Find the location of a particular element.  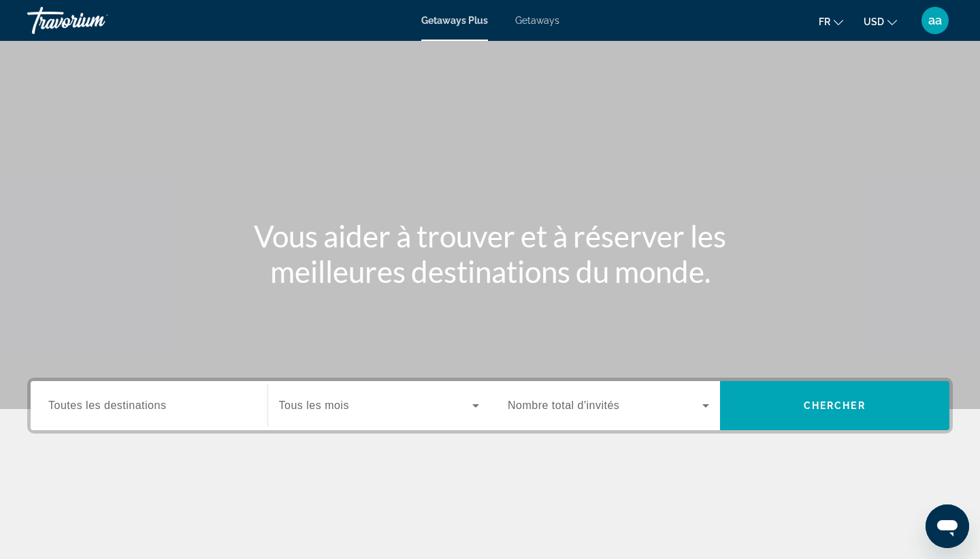

span: Getaways is located at coordinates (537, 21).